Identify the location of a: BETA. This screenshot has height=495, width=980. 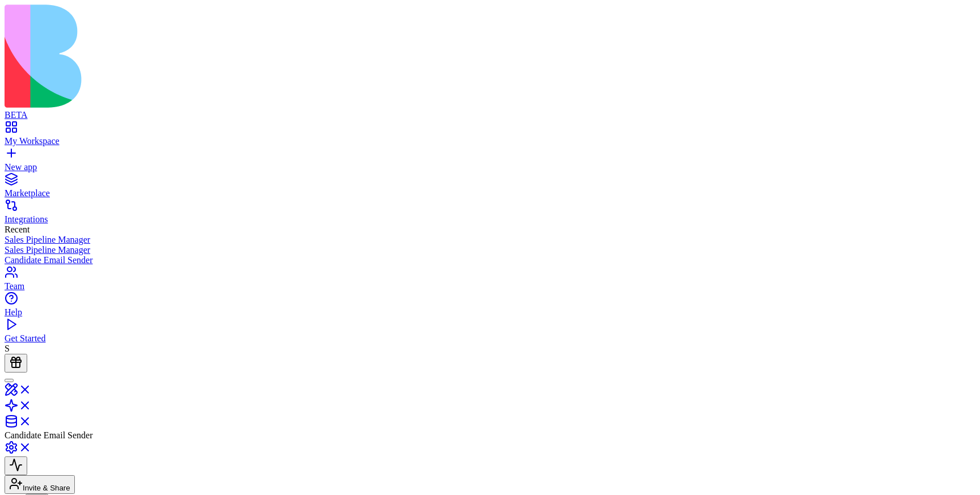
(490, 110).